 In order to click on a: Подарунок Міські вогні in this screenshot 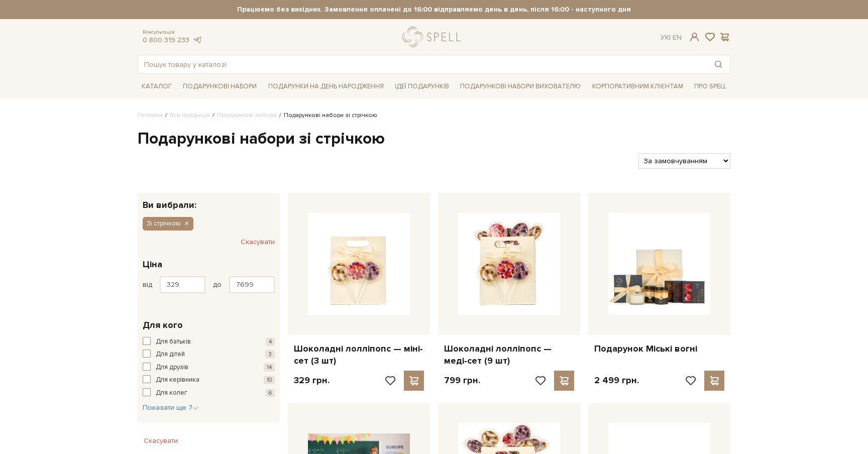, I will do `click(659, 348)`.